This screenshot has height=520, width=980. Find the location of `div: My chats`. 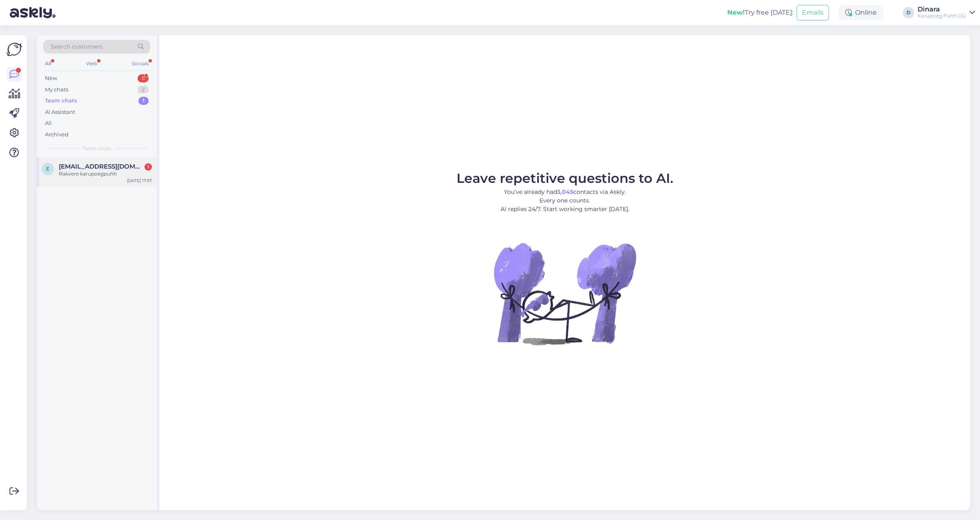

div: My chats is located at coordinates (56, 90).